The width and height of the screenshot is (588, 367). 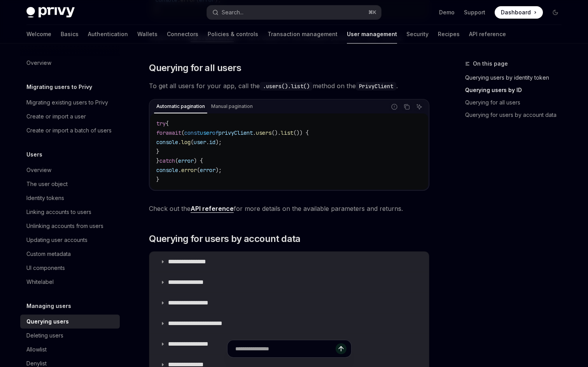 What do you see at coordinates (40, 282) in the screenshot?
I see `div: Whitelabel` at bounding box center [40, 282].